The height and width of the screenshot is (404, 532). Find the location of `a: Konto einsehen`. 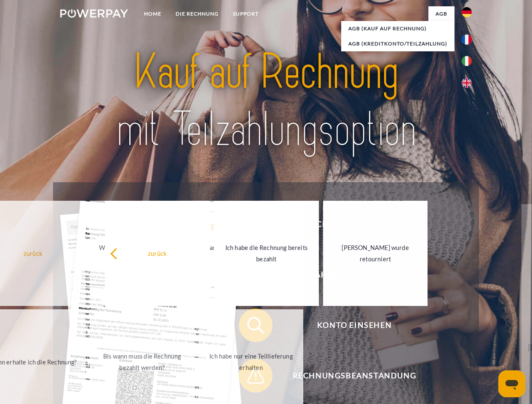

a: Konto einsehen is located at coordinates (348, 326).